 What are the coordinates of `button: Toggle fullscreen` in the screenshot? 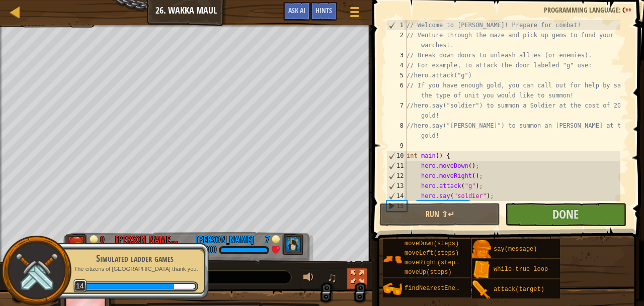 It's located at (357, 279).